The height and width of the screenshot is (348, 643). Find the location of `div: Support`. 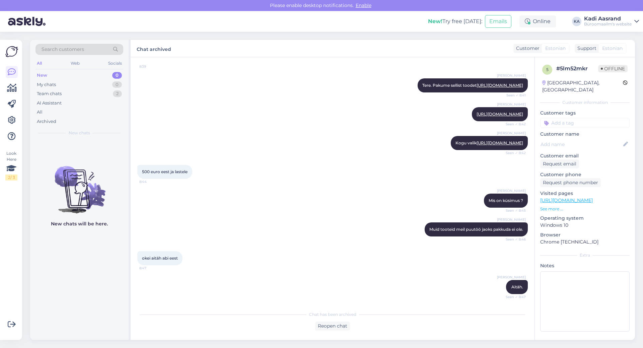

div: Support is located at coordinates (586, 48).